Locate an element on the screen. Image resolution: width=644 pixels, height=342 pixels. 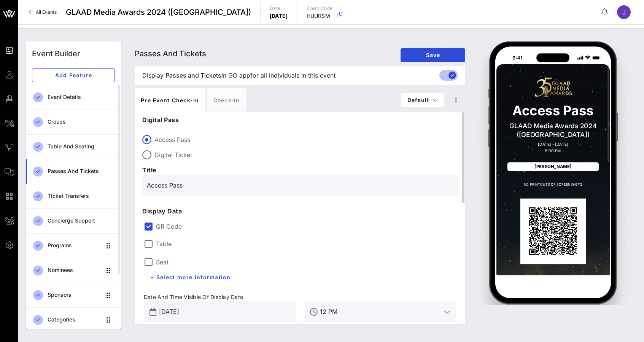
div: Event Details is located at coordinates (81, 97).